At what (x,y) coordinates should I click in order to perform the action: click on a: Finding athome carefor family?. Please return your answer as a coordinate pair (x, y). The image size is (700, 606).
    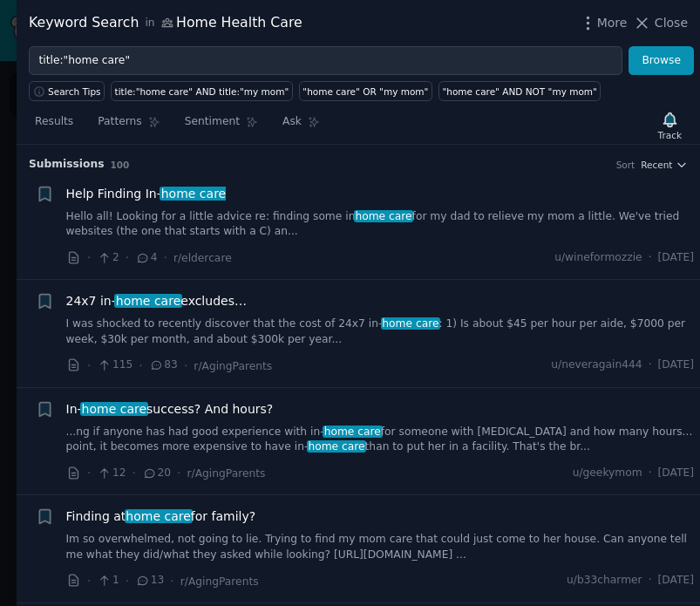
    Looking at the image, I should click on (161, 516).